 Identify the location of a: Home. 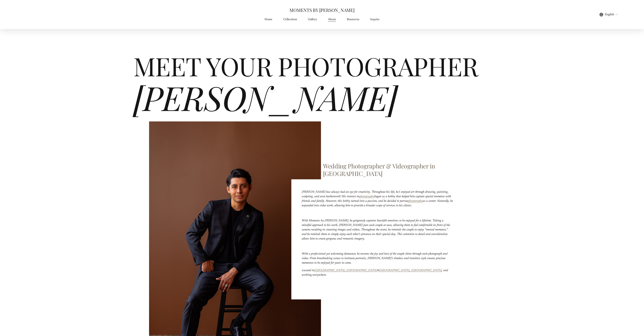
(268, 19).